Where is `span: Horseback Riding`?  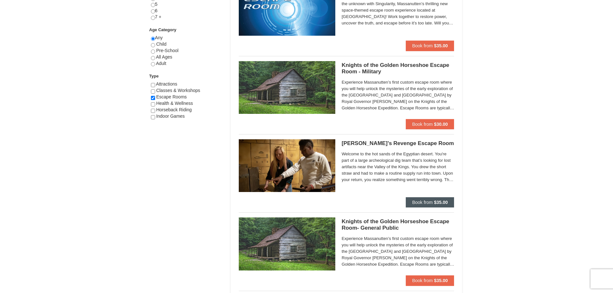
span: Horseback Riding is located at coordinates (174, 110).